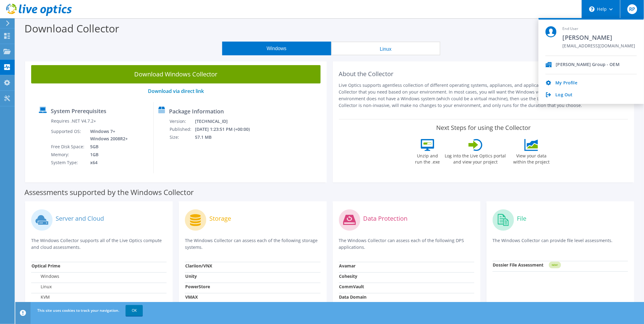  What do you see at coordinates (600, 29) in the screenshot?
I see `span: End User` at bounding box center [600, 29].